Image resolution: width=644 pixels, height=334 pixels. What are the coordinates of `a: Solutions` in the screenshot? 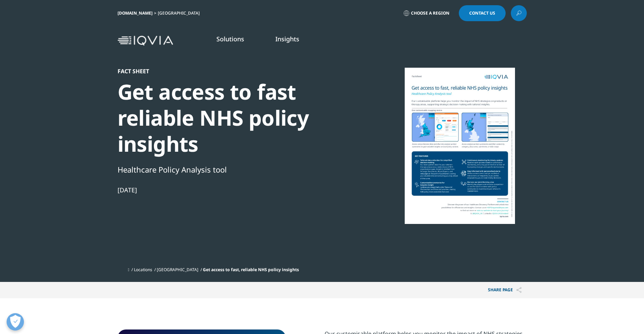 It's located at (230, 39).